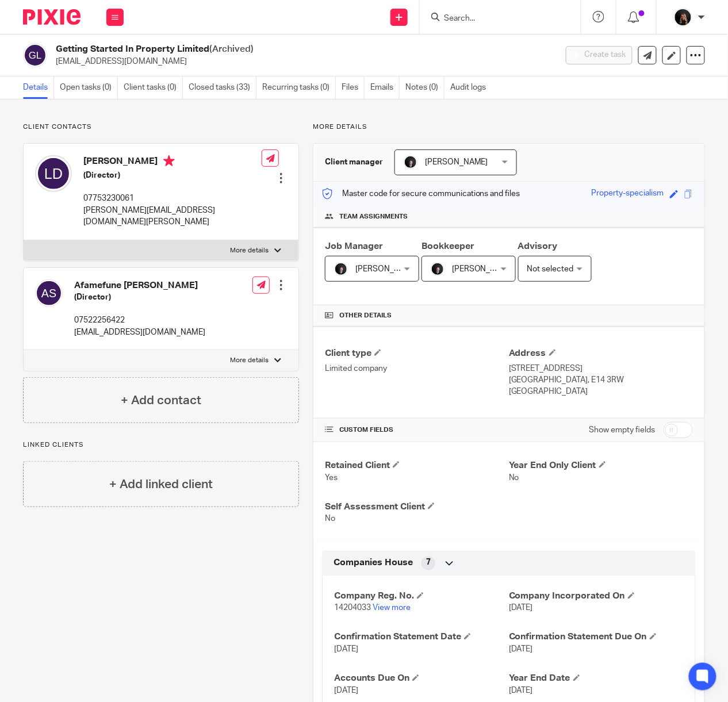 This screenshot has height=702, width=728. Describe the element at coordinates (596, 637) in the screenshot. I see `h4: Confirmation Statement Due On` at that location.